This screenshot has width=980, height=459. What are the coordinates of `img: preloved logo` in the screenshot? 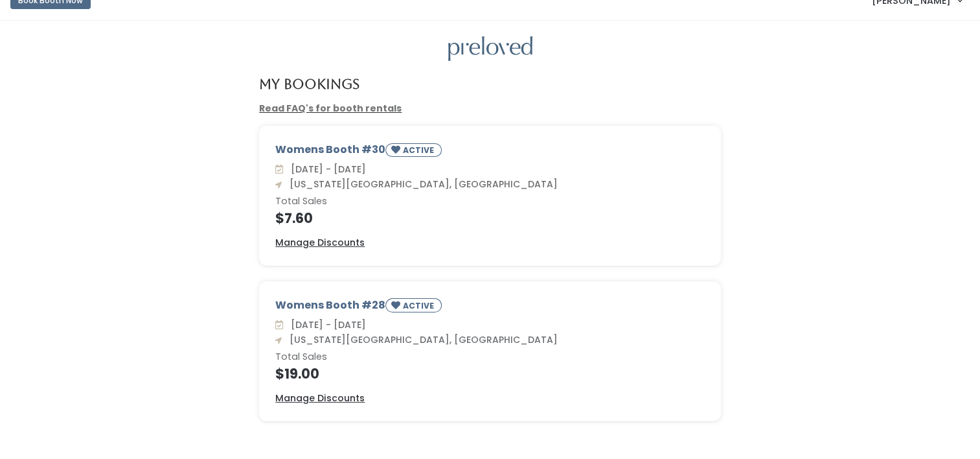 It's located at (490, 49).